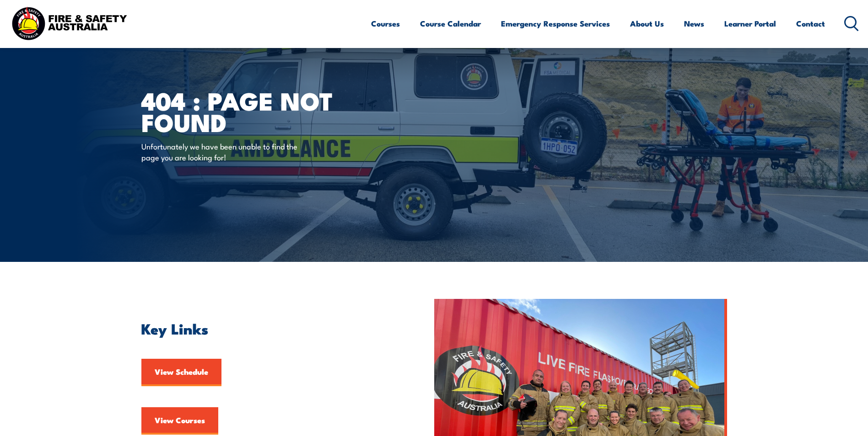  Describe the element at coordinates (450, 23) in the screenshot. I see `a: Course Calendar` at that location.